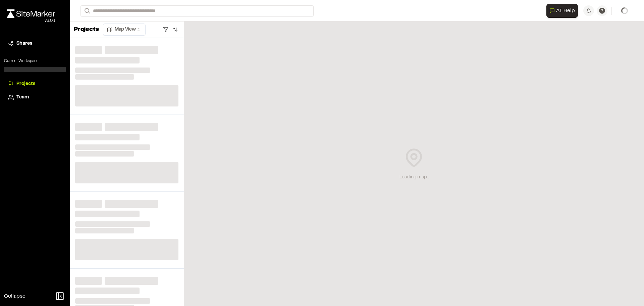 The image size is (644, 306). What do you see at coordinates (86, 11) in the screenshot?
I see `button: Search` at bounding box center [86, 11].